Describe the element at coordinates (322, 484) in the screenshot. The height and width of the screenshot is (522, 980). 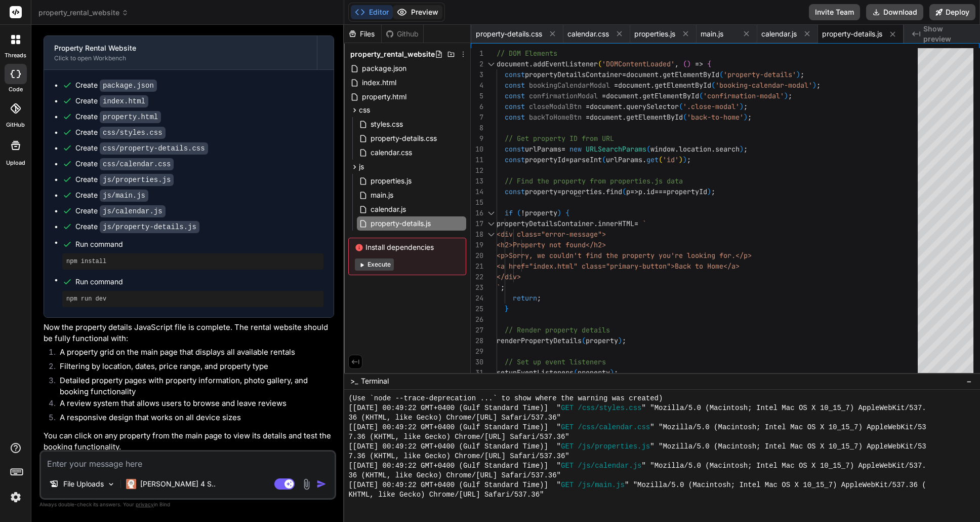
I see `img: icon` at that location.